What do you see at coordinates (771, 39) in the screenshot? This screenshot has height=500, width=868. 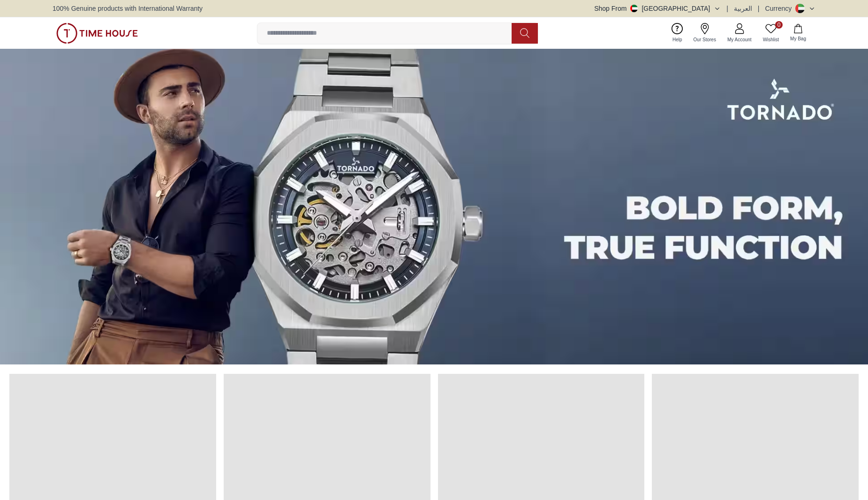 I see `span: Wishlist` at bounding box center [771, 39].